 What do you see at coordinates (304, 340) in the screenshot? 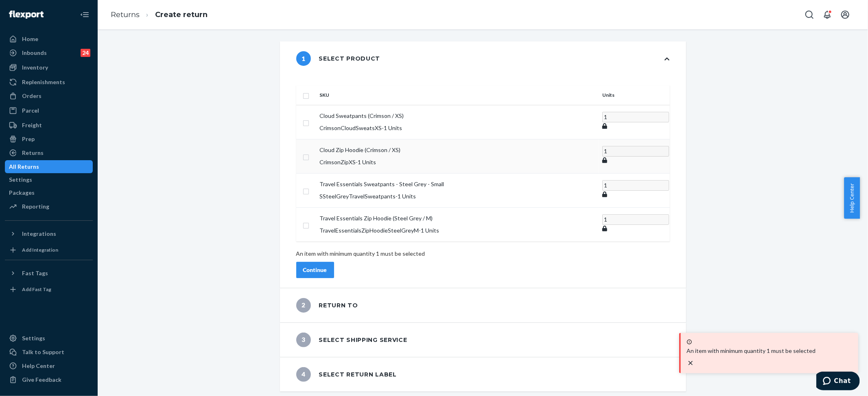
I see `span: 3` at bounding box center [304, 340].